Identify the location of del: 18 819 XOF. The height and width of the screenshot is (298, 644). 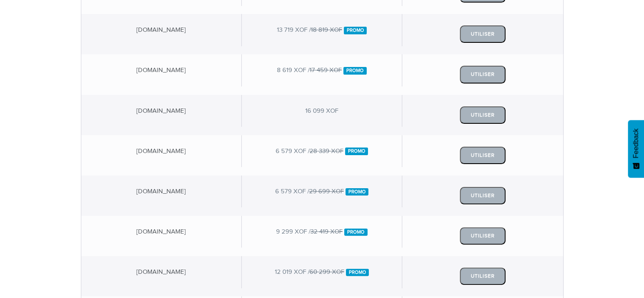
(327, 29).